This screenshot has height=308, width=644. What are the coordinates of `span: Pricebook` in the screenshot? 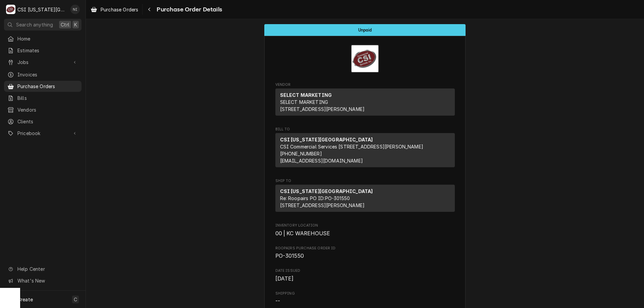 It's located at (42, 133).